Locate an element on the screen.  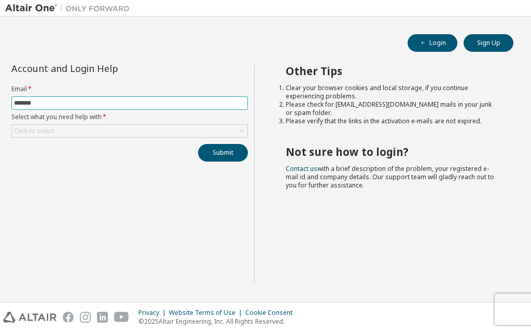
img: facebook.svg is located at coordinates (68, 317).